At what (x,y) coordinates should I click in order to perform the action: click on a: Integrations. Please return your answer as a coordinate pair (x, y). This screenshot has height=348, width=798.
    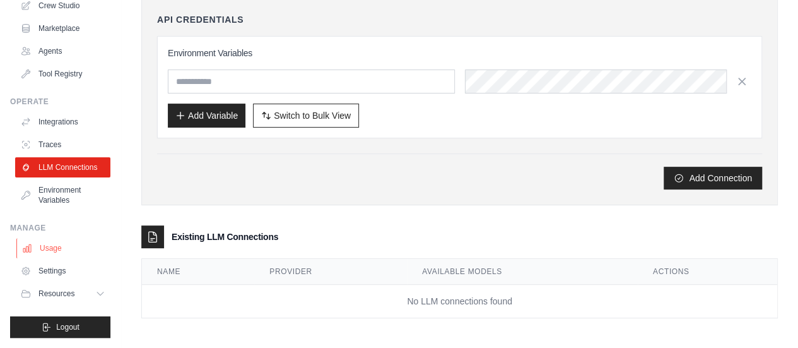
    Looking at the image, I should click on (62, 122).